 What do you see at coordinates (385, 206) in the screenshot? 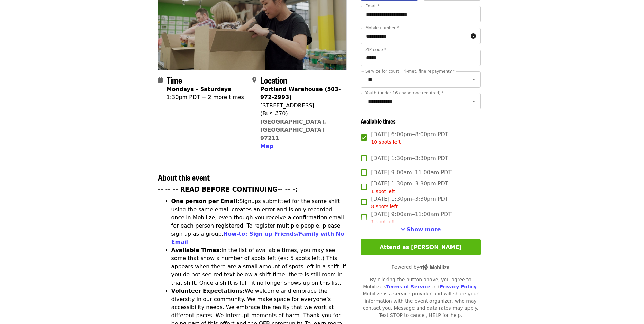
I see `span: 8 spots left` at bounding box center [385, 206].